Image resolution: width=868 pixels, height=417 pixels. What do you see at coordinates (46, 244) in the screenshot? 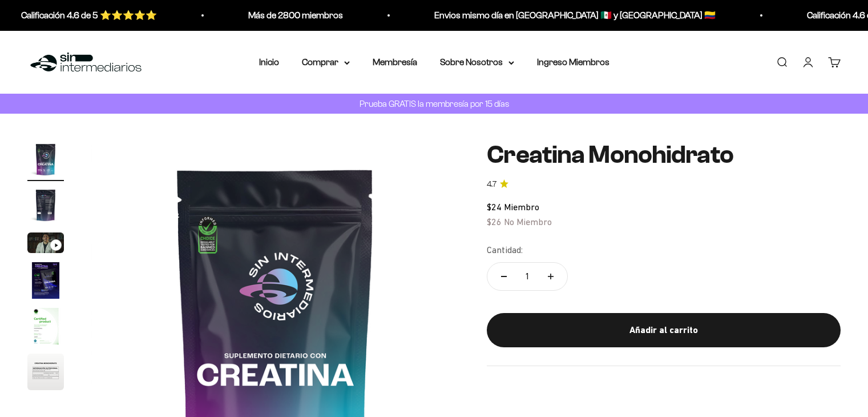
I see `button: Ir al artículo 3` at bounding box center [46, 244].